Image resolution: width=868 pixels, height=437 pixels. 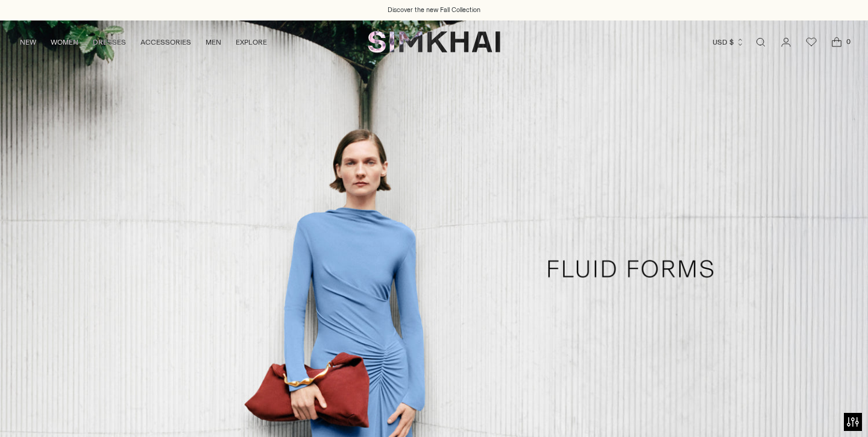 What do you see at coordinates (27, 42) in the screenshot?
I see `a: NEW` at bounding box center [27, 42].